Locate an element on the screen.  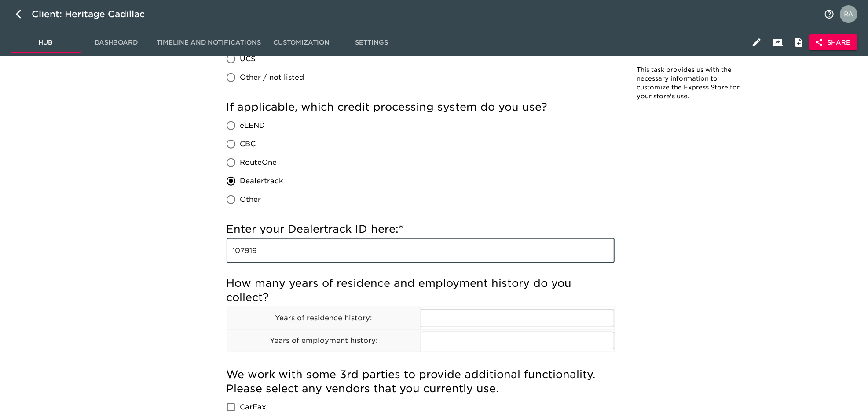
span: Settings is located at coordinates (371, 42).